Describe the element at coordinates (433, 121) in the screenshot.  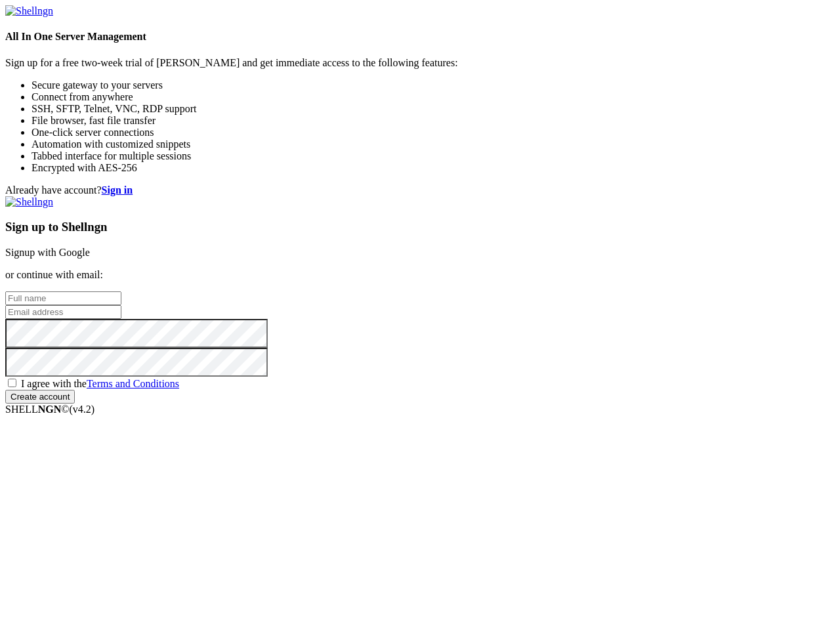
I see `li: File browser, fast file transfer` at that location.